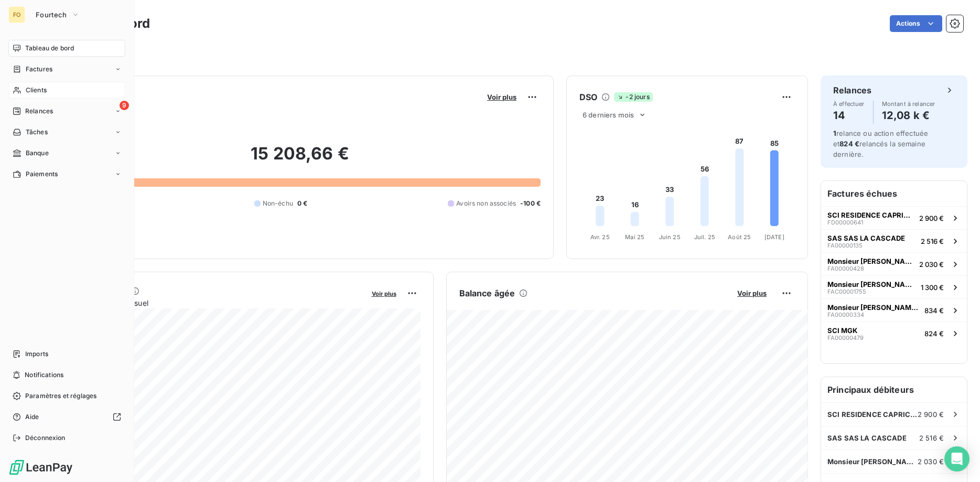 This screenshot has height=482, width=980. I want to click on span: Non-échu, so click(278, 204).